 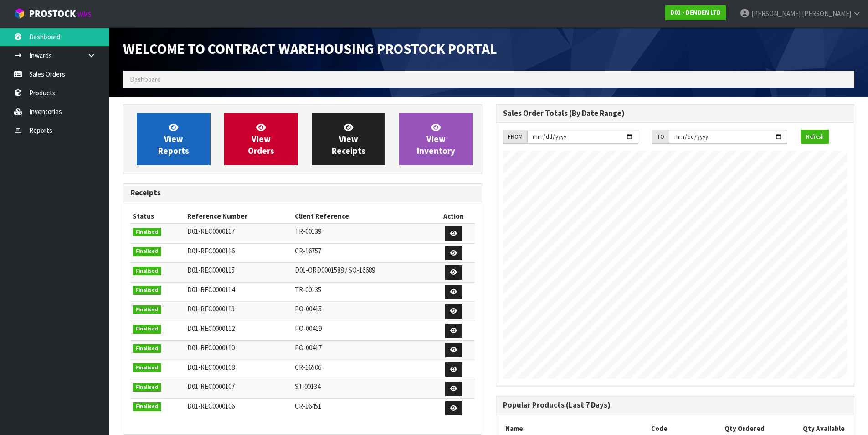 What do you see at coordinates (261, 139) in the screenshot?
I see `a: ViewOrders` at bounding box center [261, 139].